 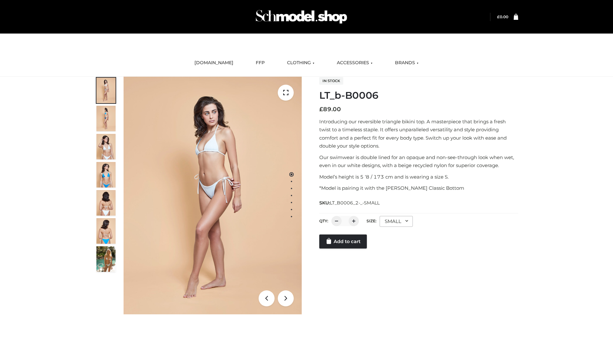 I want to click on a: BRANDS, so click(x=407, y=63).